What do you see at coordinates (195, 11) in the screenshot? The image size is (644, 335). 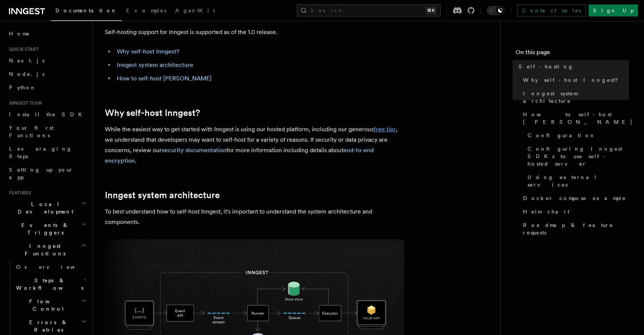 I see `span: AgentKit` at bounding box center [195, 11].